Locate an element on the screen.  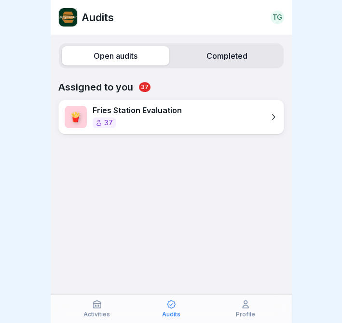
p: Fries Station Evaluation is located at coordinates (137, 110).